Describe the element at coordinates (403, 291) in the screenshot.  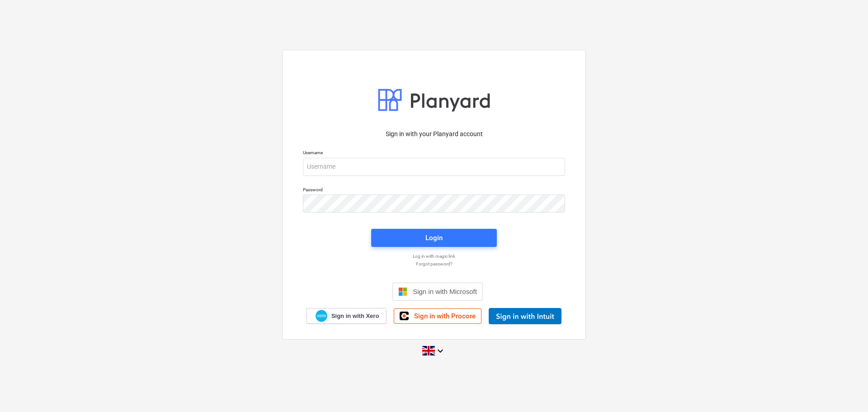
I see `img: Microsoft logo` at that location.